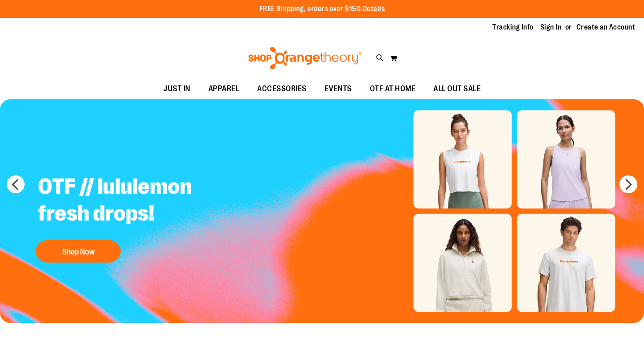 The height and width of the screenshot is (348, 644). I want to click on a: Tracking Info, so click(513, 27).